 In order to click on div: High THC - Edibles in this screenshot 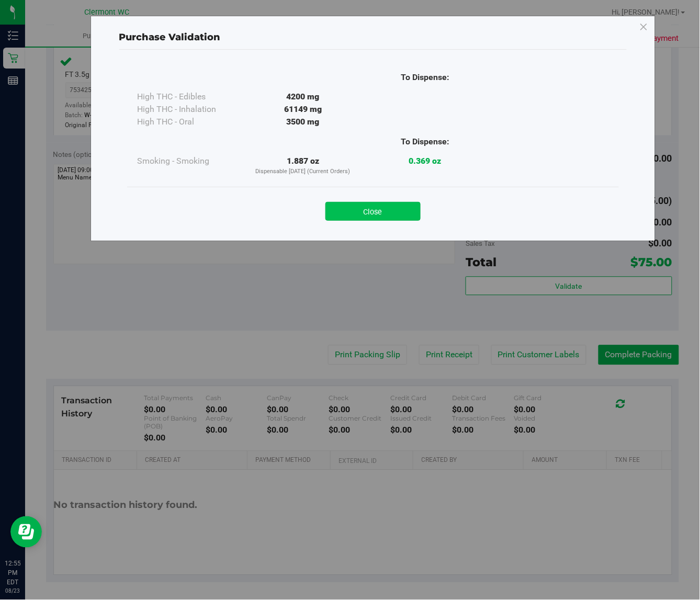, I will do `click(190, 97)`.